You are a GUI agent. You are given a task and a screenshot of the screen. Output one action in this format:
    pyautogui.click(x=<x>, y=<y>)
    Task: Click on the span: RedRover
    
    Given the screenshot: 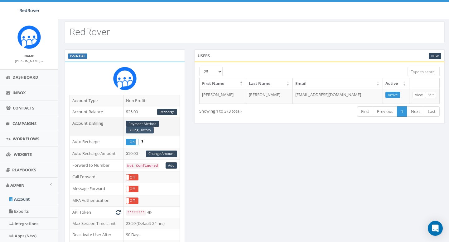 What is the action you would take?
    pyautogui.click(x=29, y=10)
    